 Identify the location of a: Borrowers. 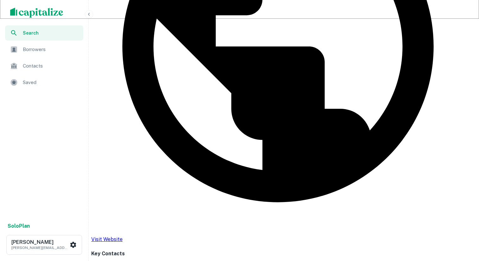
(44, 49).